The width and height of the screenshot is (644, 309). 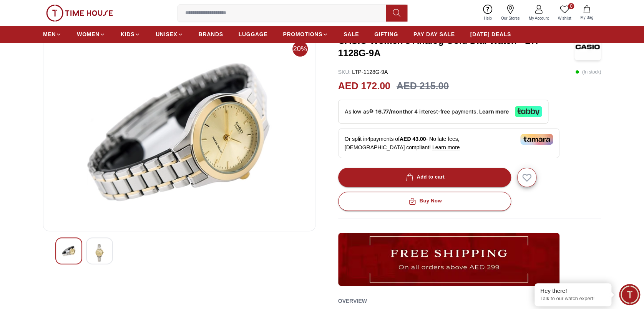 What do you see at coordinates (211, 34) in the screenshot?
I see `a: BRANDS` at bounding box center [211, 34].